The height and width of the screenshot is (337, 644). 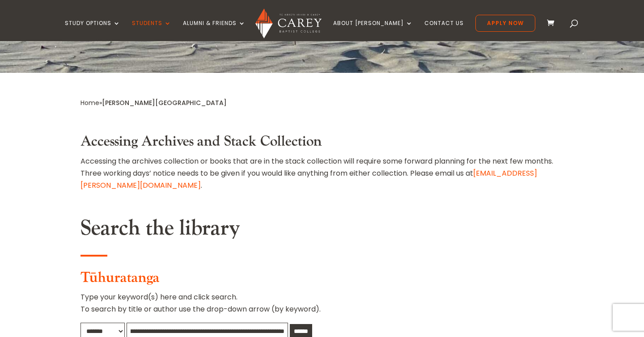 What do you see at coordinates (93, 31) in the screenshot?
I see `a: Study Options` at bounding box center [93, 31].